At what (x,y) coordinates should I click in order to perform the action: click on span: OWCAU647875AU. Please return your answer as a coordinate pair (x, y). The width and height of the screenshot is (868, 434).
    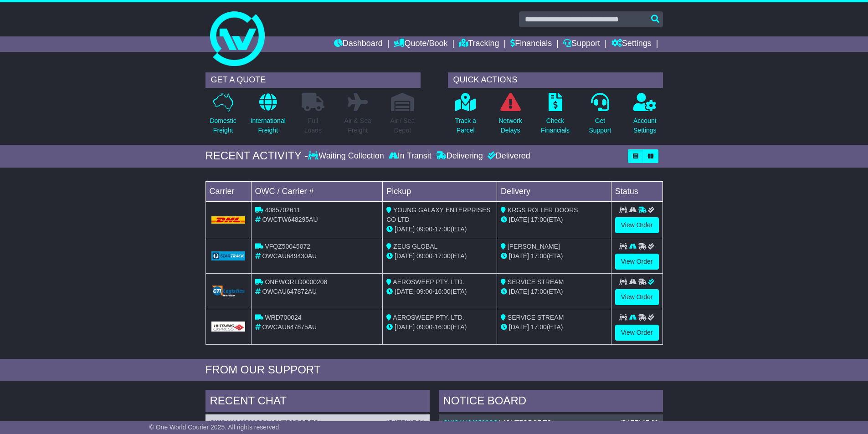
    Looking at the image, I should click on (289, 327).